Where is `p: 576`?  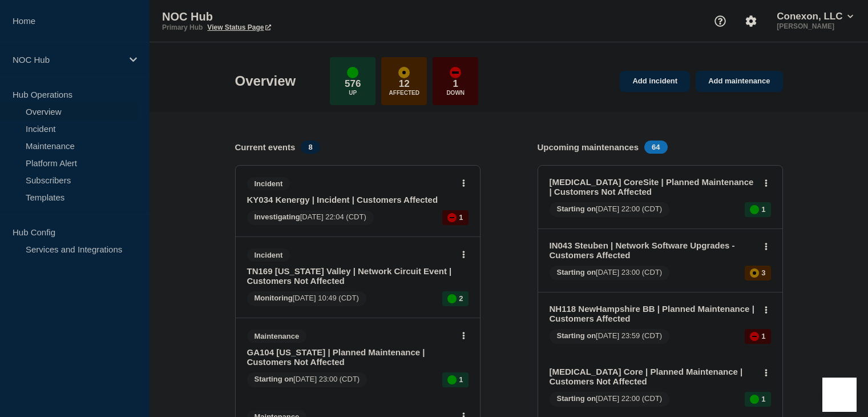 p: 576 is located at coordinates (353, 84).